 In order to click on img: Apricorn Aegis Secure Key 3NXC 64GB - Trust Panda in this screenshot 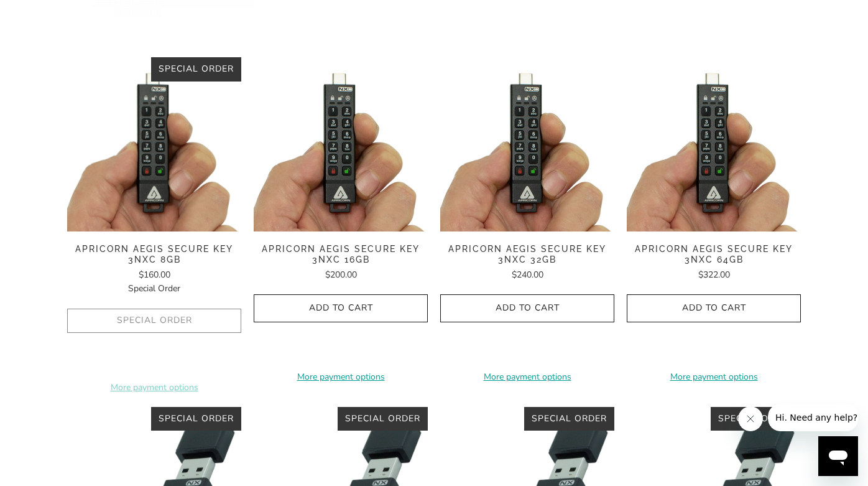, I will do `click(714, 144)`.